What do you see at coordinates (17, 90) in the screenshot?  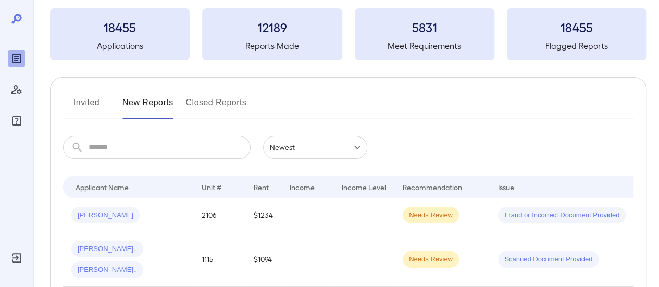 I see `div: Manage Users` at bounding box center [17, 90].